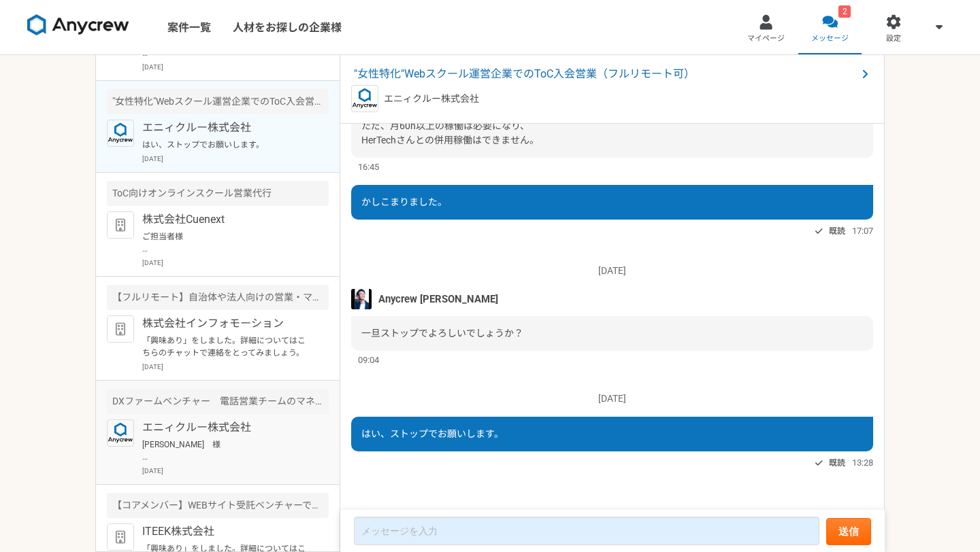 The width and height of the screenshot is (980, 552). I want to click on span: 09:04, so click(368, 360).